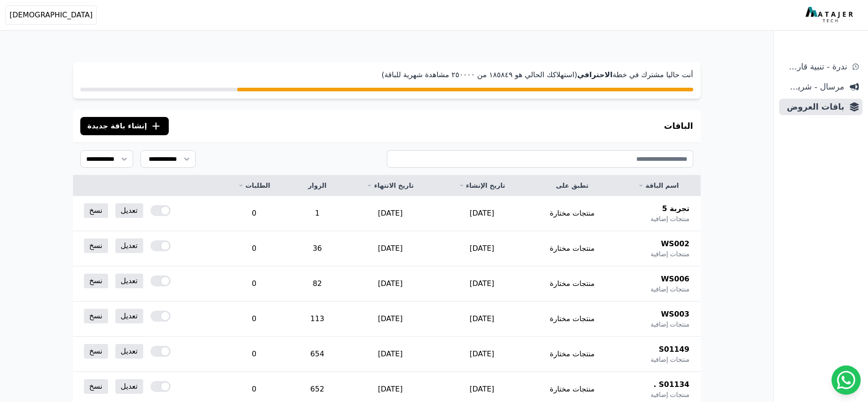  Describe the element at coordinates (317, 213) in the screenshot. I see `td: 1` at that location.